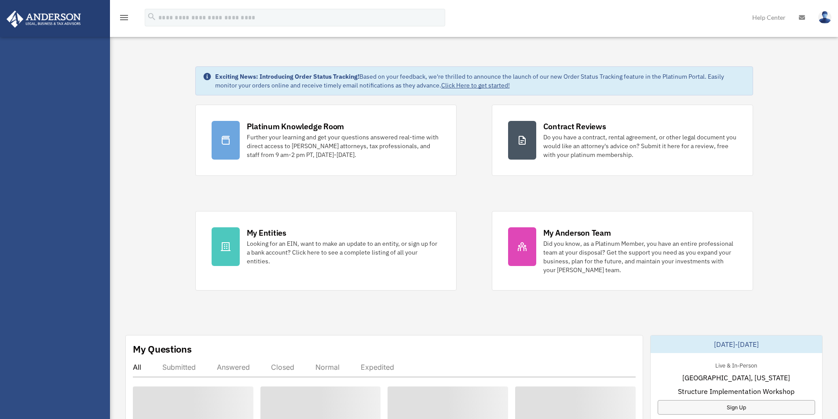 Image resolution: width=838 pixels, height=419 pixels. What do you see at coordinates (282, 367) in the screenshot?
I see `div: Closed` at bounding box center [282, 367].